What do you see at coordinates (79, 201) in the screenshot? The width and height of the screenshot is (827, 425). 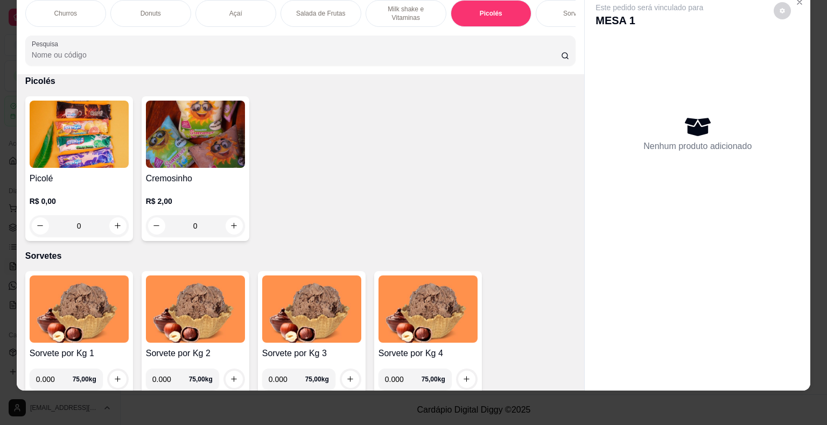 I see `p: R$ 0,00` at bounding box center [79, 201].